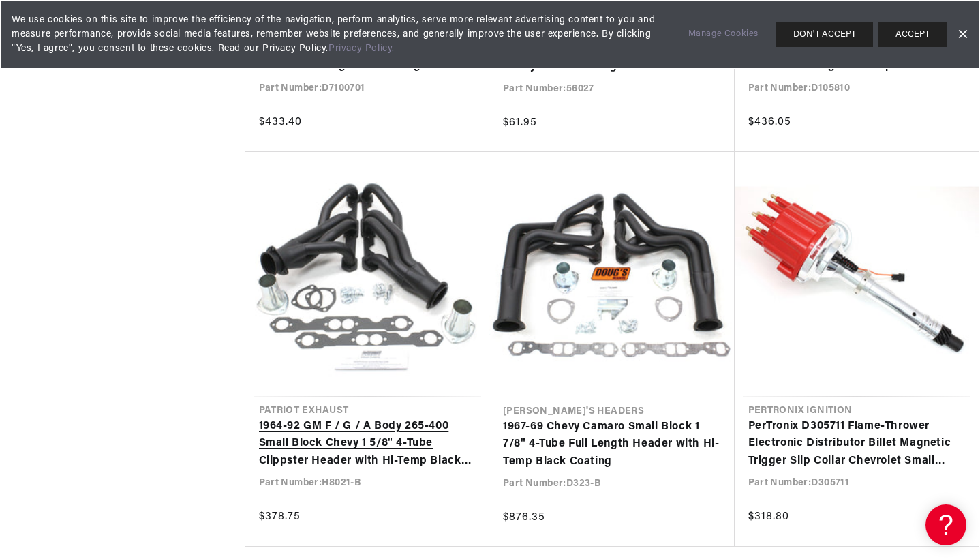 This screenshot has width=980, height=559. Describe the element at coordinates (367, 48) in the screenshot. I see `a: PerTronix D7100701 Flame-Thrower Electronic Distributor Billet Chevrolet Small Block/Big Block wi...` at that location.